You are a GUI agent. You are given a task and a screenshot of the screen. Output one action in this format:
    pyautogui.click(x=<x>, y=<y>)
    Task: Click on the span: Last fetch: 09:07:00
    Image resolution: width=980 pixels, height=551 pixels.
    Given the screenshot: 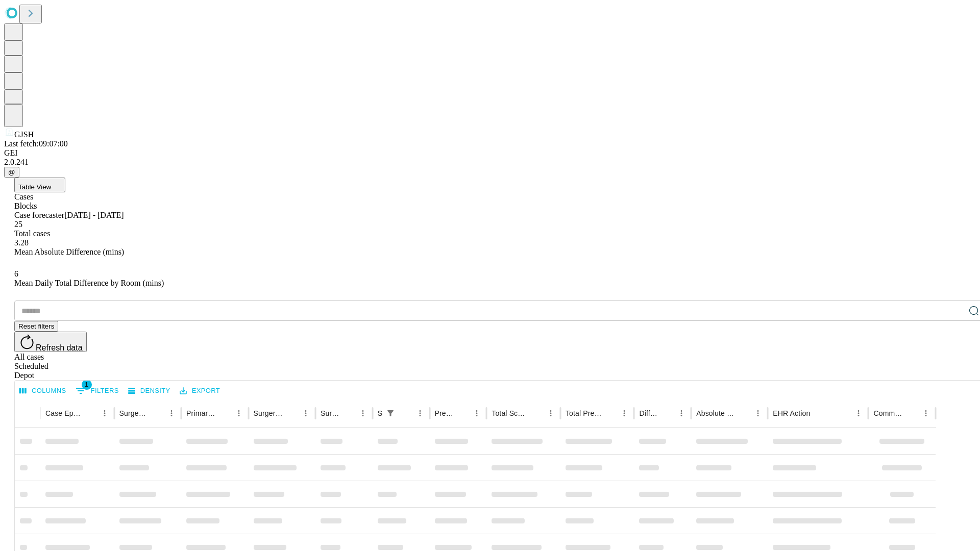 What is the action you would take?
    pyautogui.click(x=35, y=144)
    